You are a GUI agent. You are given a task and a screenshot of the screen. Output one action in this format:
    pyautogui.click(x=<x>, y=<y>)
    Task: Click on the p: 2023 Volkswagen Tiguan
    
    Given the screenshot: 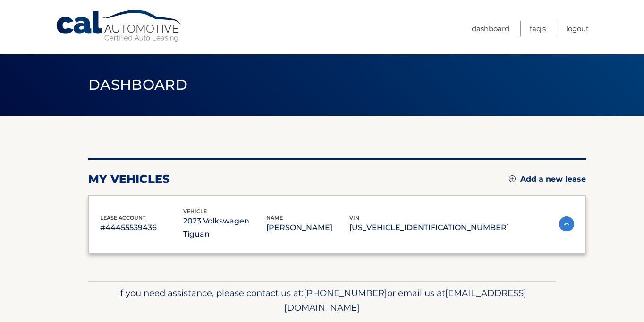 What is the action you would take?
    pyautogui.click(x=225, y=228)
    